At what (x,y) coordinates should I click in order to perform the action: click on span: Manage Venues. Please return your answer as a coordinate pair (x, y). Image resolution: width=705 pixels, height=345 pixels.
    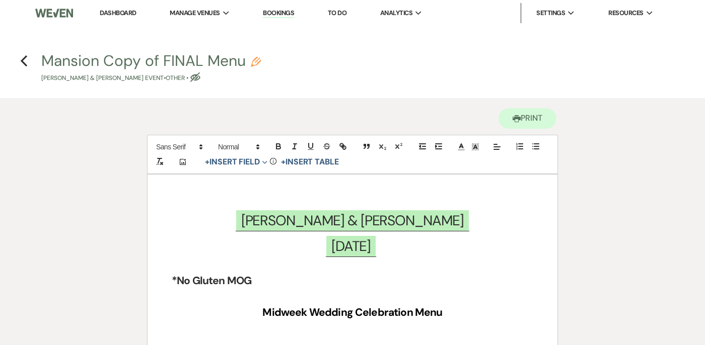
    Looking at the image, I should click on (194, 13).